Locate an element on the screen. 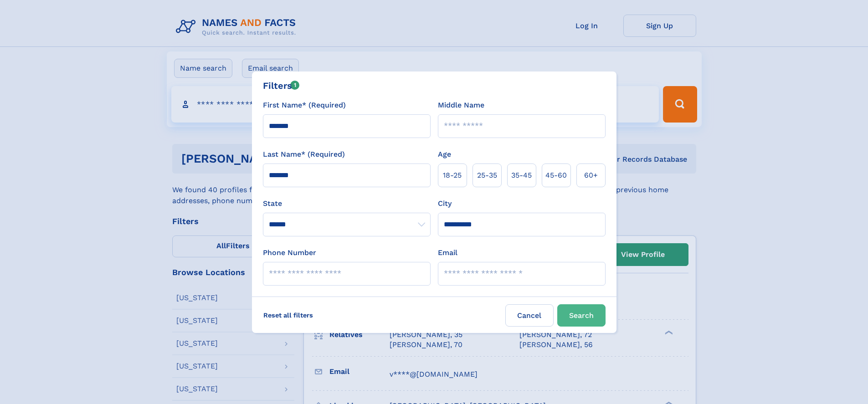  label: Reset all filters is located at coordinates (288, 315).